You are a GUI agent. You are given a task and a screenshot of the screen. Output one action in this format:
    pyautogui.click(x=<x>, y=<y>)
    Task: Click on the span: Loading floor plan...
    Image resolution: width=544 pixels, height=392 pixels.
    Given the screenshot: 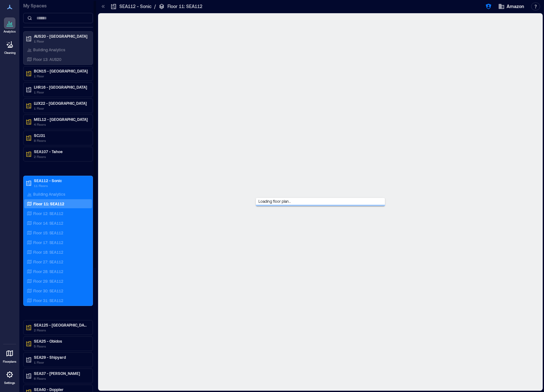 What is the action you would take?
    pyautogui.click(x=274, y=201)
    